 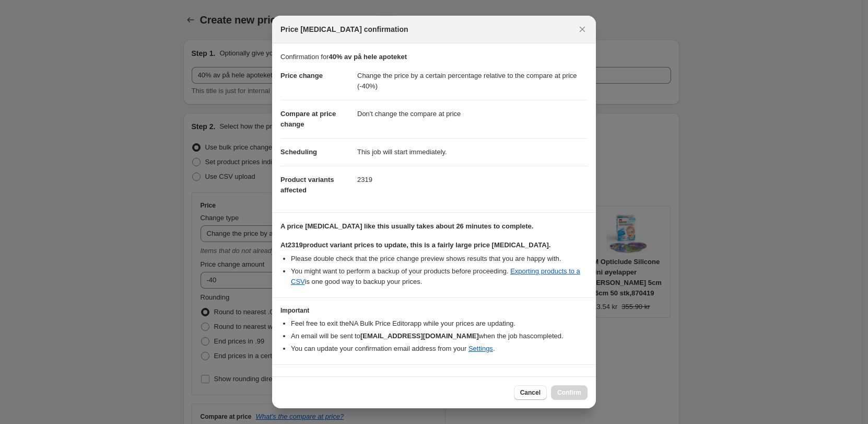 What do you see at coordinates (473, 113) in the screenshot?
I see `dd: Don't change the compare at price` at bounding box center [473, 113].